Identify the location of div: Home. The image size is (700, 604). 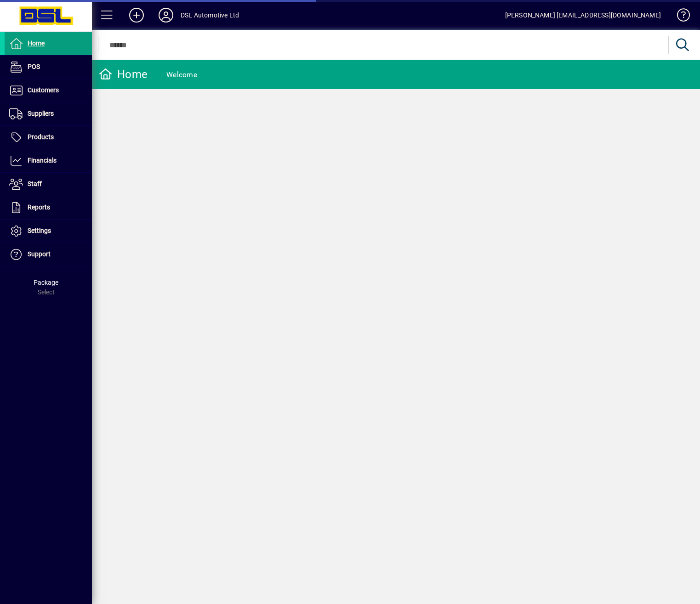
(123, 74).